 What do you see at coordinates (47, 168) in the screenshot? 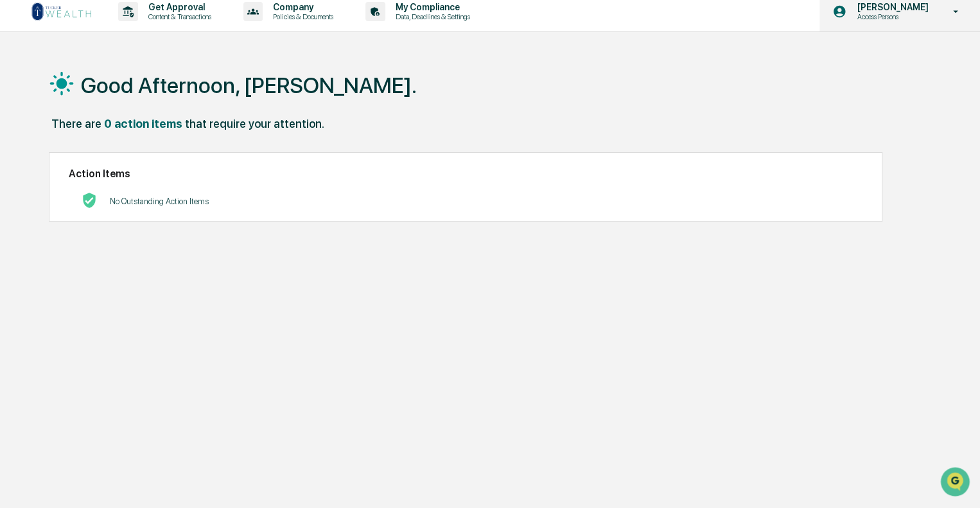
I see `a: 🖐️Preclearance` at bounding box center [47, 168].